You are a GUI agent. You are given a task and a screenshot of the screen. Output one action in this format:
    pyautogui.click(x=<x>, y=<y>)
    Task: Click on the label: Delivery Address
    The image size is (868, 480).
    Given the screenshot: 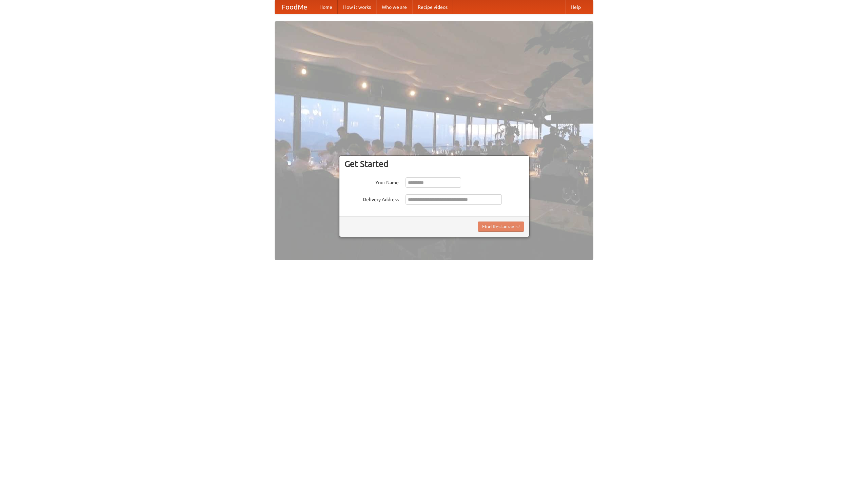 What is the action you would take?
    pyautogui.click(x=371, y=198)
    